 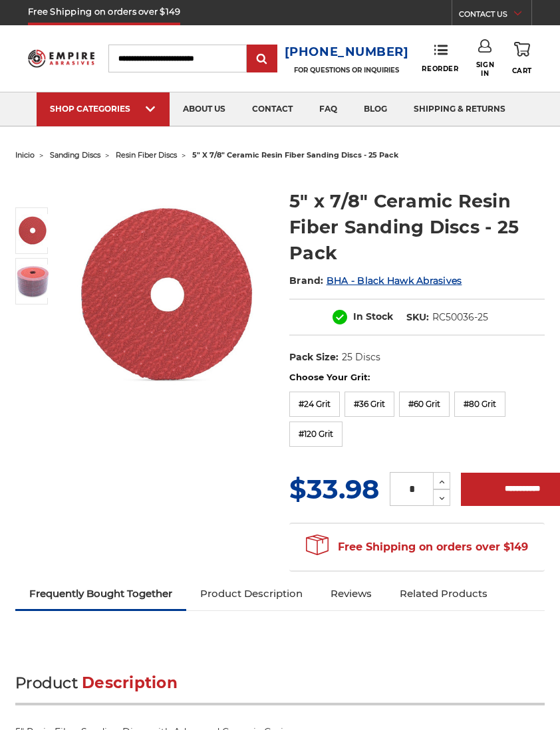 What do you see at coordinates (417, 548) in the screenshot?
I see `span: Free Shipping on orders over $149` at bounding box center [417, 548].